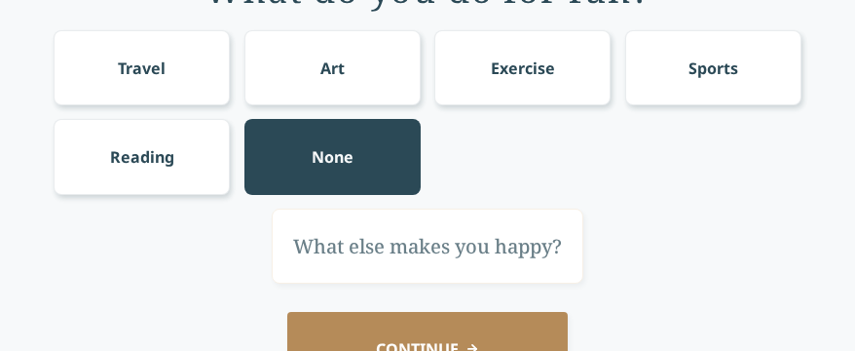  What do you see at coordinates (141, 68) in the screenshot?
I see `div: Travel` at bounding box center [141, 68].